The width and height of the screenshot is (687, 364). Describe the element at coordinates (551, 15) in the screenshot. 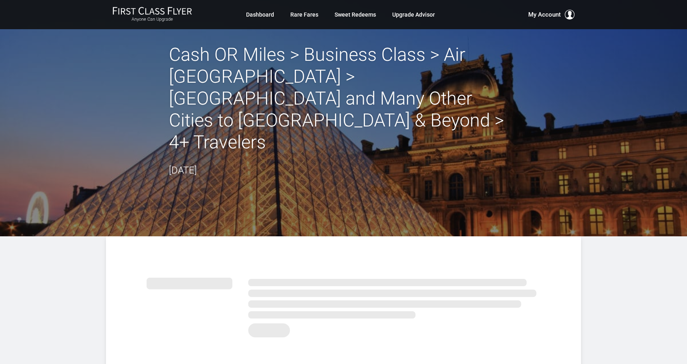

I see `button: My Account` at that location.